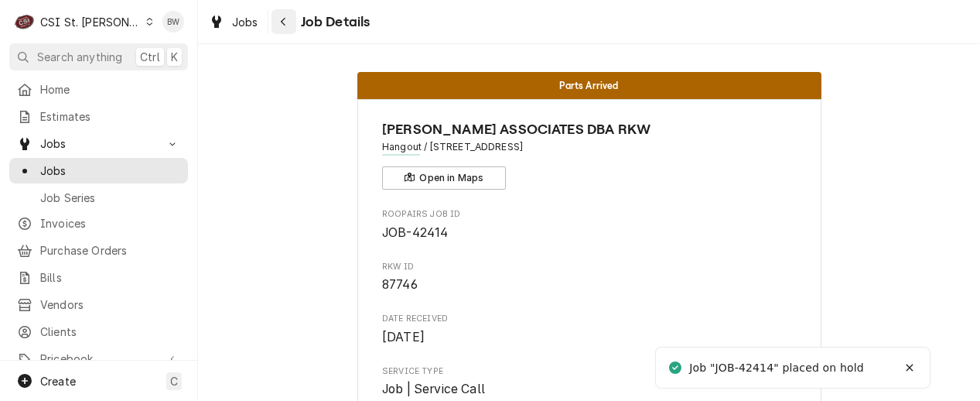 This screenshot has height=401, width=980. I want to click on a: Invoices, so click(99, 223).